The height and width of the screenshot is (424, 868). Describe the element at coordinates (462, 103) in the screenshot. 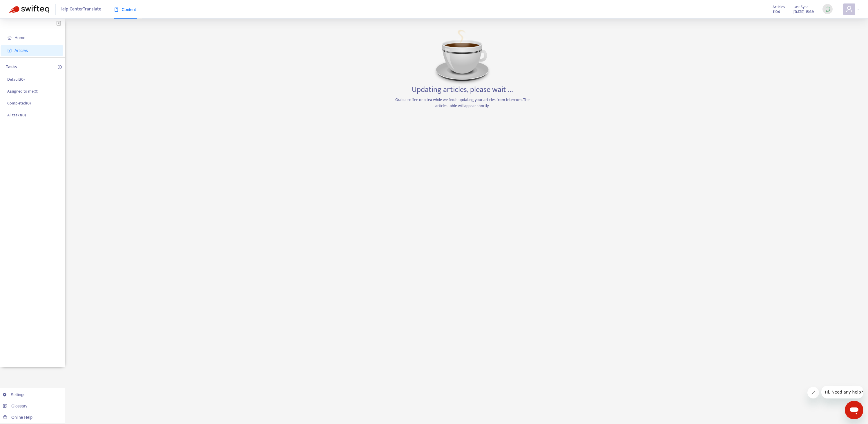

I see `p: Grab a coffee or a tea while we finish updating your articles from Intercom. The articles table w...` at that location.